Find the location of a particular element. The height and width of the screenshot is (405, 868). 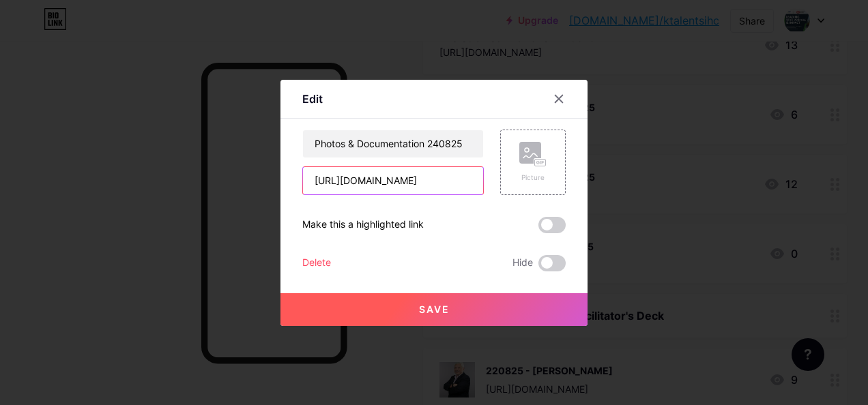

div: Make this a highlighted link is located at coordinates (363, 225).